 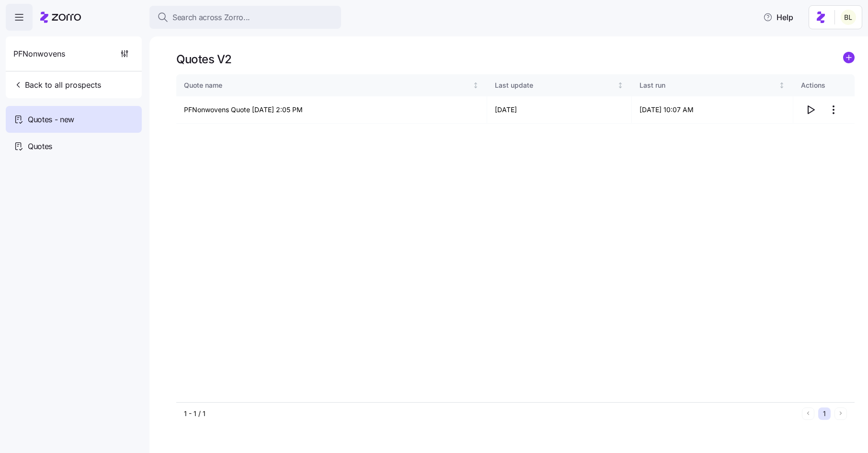 What do you see at coordinates (74, 146) in the screenshot?
I see `a: Quotes` at bounding box center [74, 146].